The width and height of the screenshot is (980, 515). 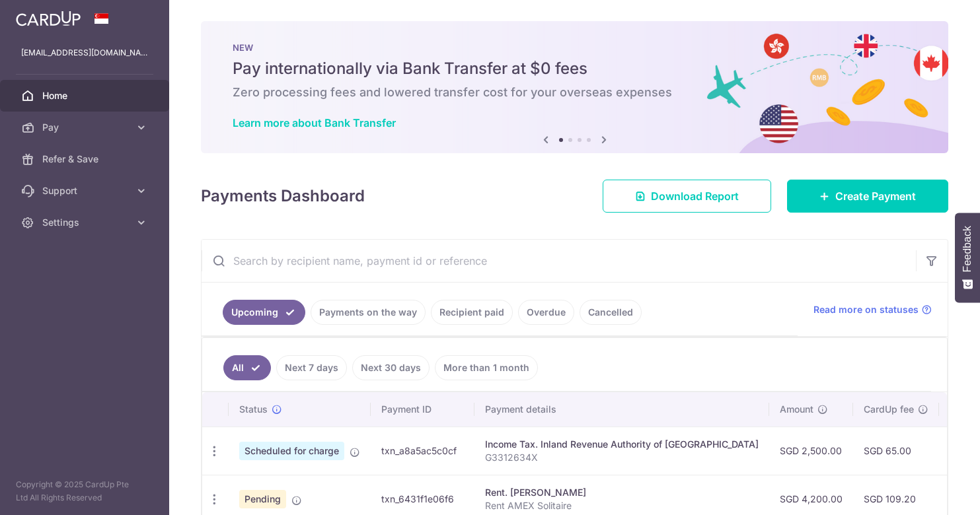 What do you see at coordinates (889, 410) in the screenshot?
I see `span: CardUp fee` at bounding box center [889, 410].